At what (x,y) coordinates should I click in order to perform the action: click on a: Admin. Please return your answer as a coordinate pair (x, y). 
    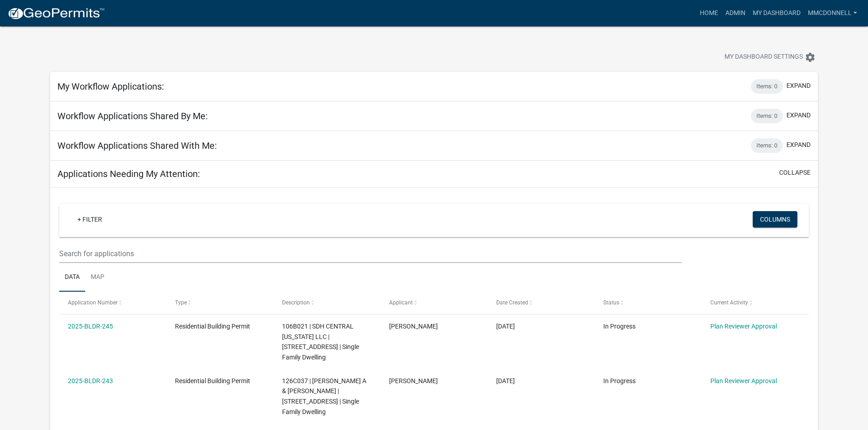
    Looking at the image, I should click on (735, 13).